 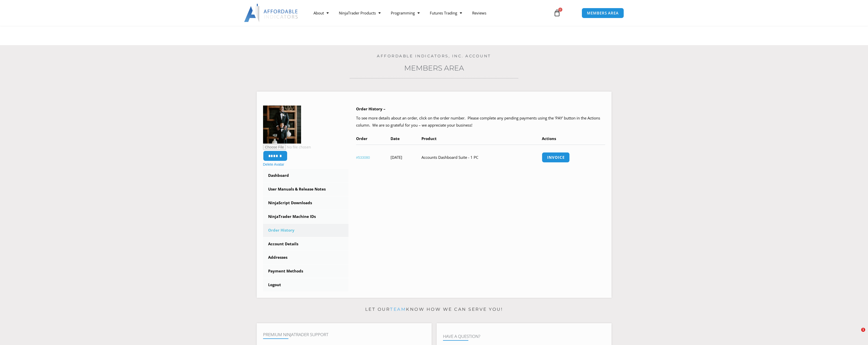 What do you see at coordinates (306, 176) in the screenshot?
I see `a: Dashboard` at bounding box center [306, 176].